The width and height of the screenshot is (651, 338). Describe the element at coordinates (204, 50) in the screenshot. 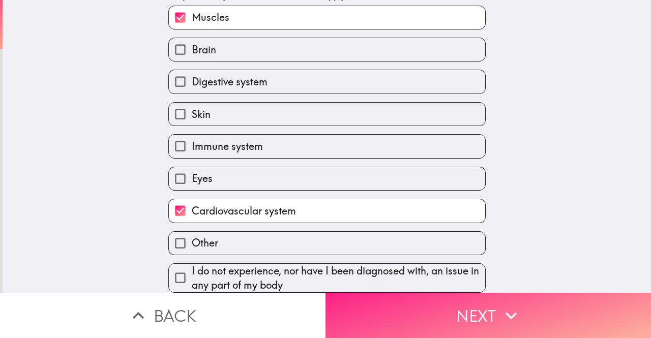

I see `span: Brain` at that location.